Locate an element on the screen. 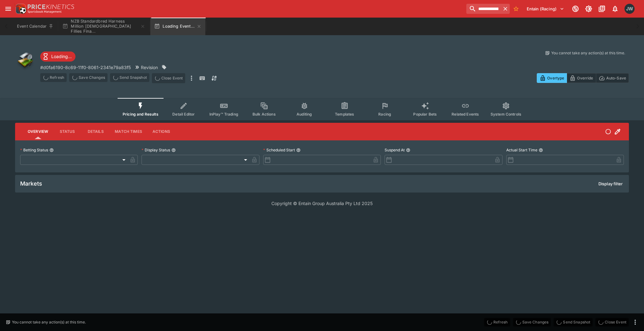 The width and height of the screenshot is (644, 331). span: Racing is located at coordinates (385, 114).